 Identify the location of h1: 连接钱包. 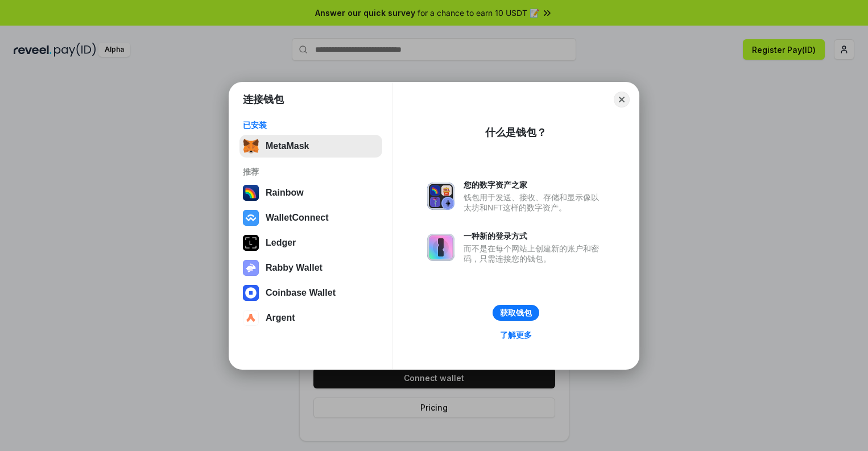
(264, 99).